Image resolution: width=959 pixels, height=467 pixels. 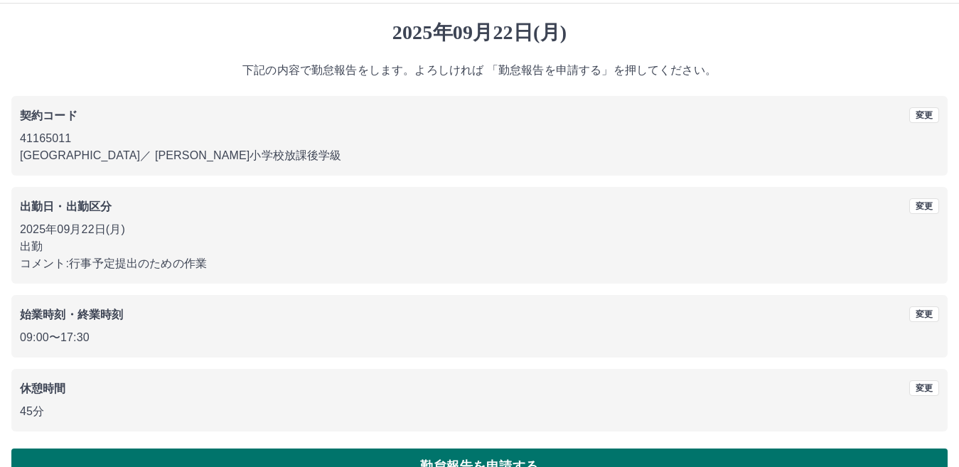 What do you see at coordinates (479, 70) in the screenshot?
I see `p: 下記の内容で勤怠報告をします。よろしければ 「勤怠報告を申請する」を押してください。` at bounding box center [479, 70].